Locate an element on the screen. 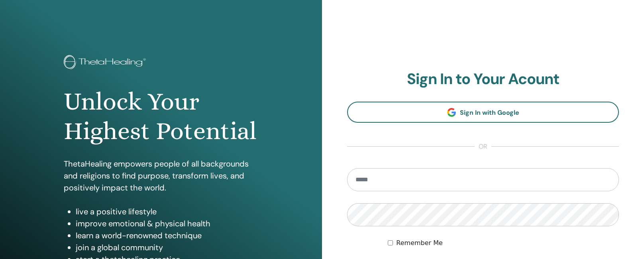 This screenshot has width=644, height=259. span: or is located at coordinates (483, 147).